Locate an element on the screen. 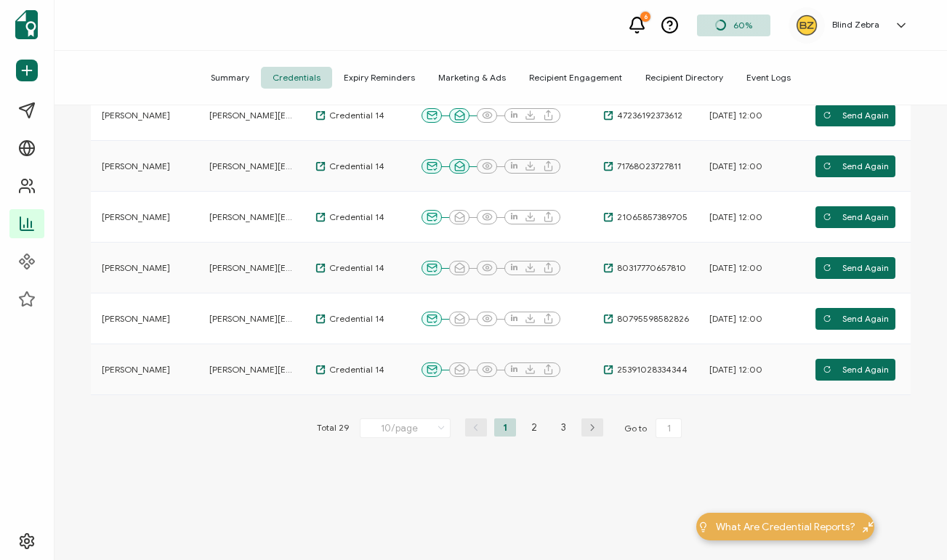  div: Chat Widget is located at coordinates (823, 478).